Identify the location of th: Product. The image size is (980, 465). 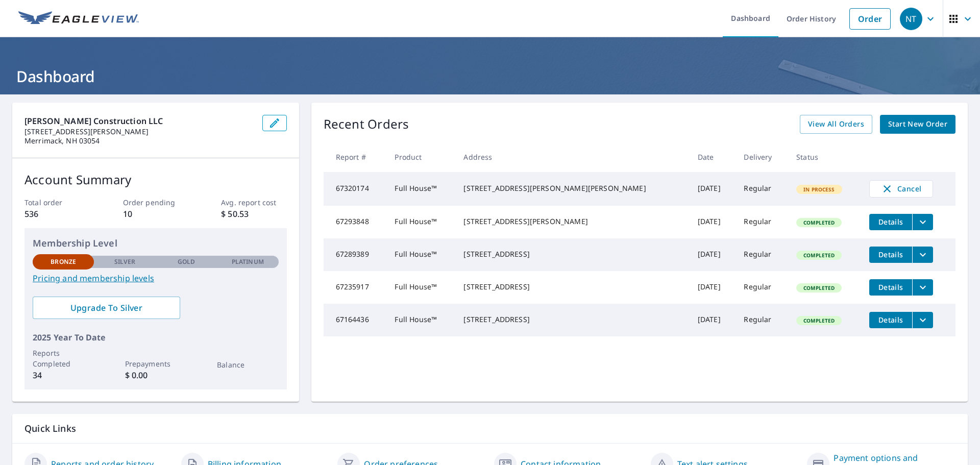
(420, 157).